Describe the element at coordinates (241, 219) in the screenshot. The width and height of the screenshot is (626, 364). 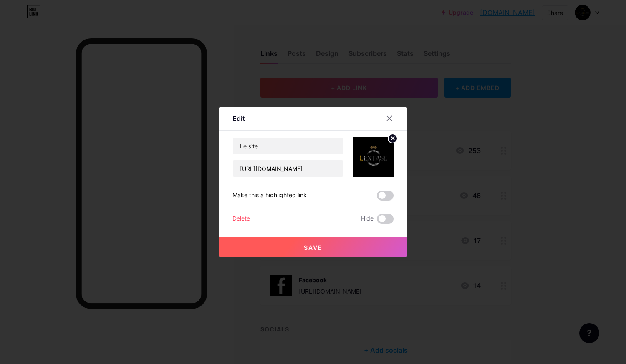
I see `div: Delete` at that location.